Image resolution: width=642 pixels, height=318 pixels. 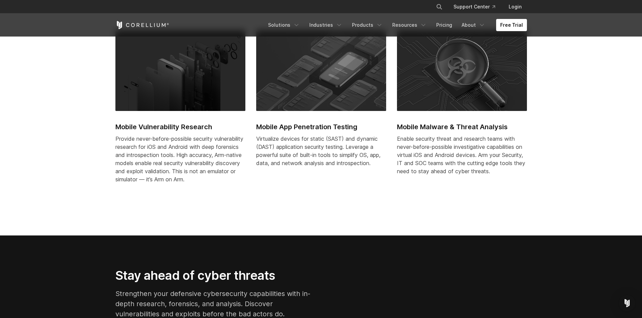 What do you see at coordinates (284, 25) in the screenshot?
I see `a: Solutions` at bounding box center [284, 25].